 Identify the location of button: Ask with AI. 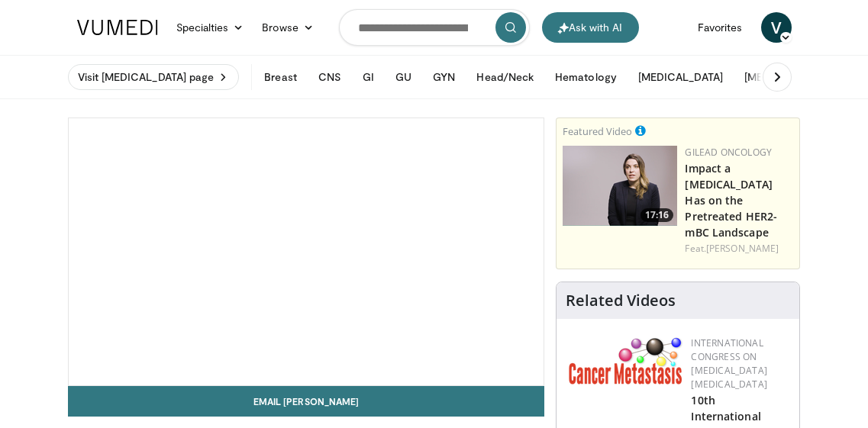
(590, 28).